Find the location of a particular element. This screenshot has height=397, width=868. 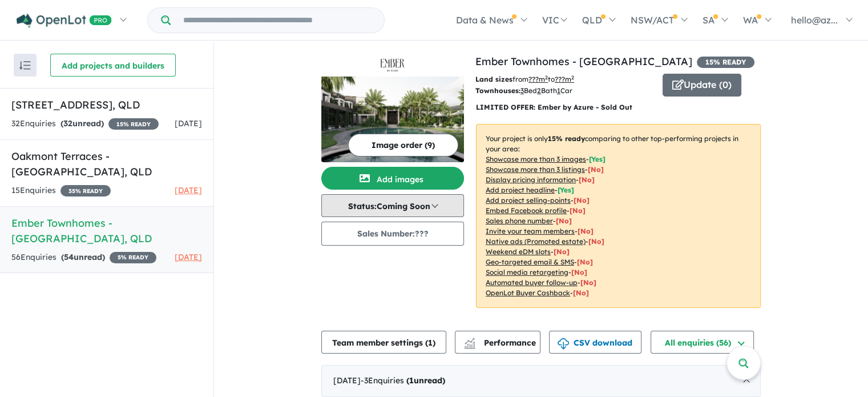

b: 15 % ready is located at coordinates (566, 138).